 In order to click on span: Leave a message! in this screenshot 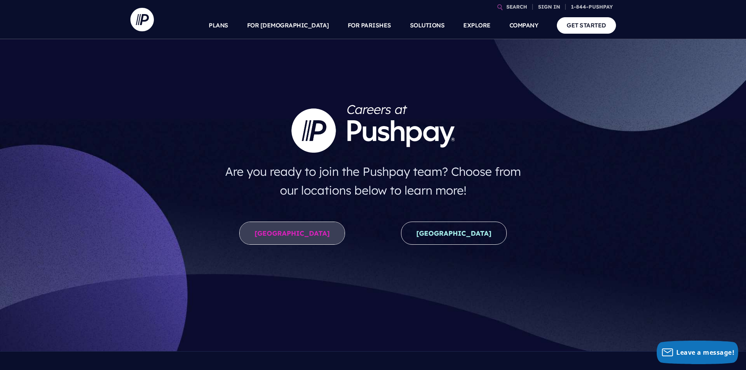, I will do `click(705, 352)`.